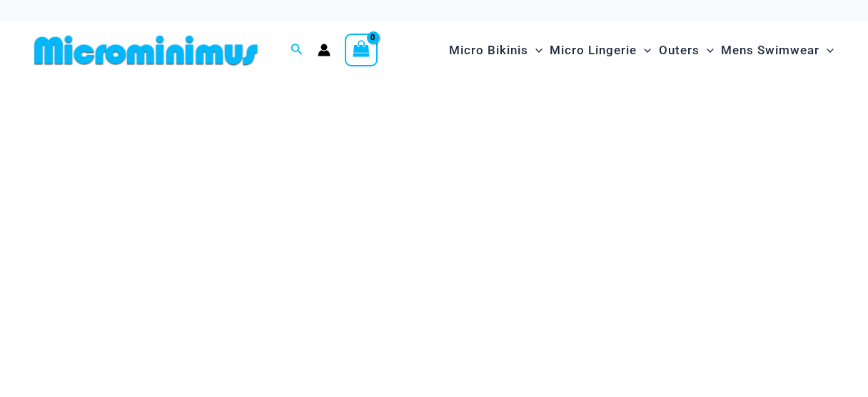  What do you see at coordinates (600, 50) in the screenshot?
I see `a: Micro LingerieMenu ToggleMenu Toggle` at bounding box center [600, 50].